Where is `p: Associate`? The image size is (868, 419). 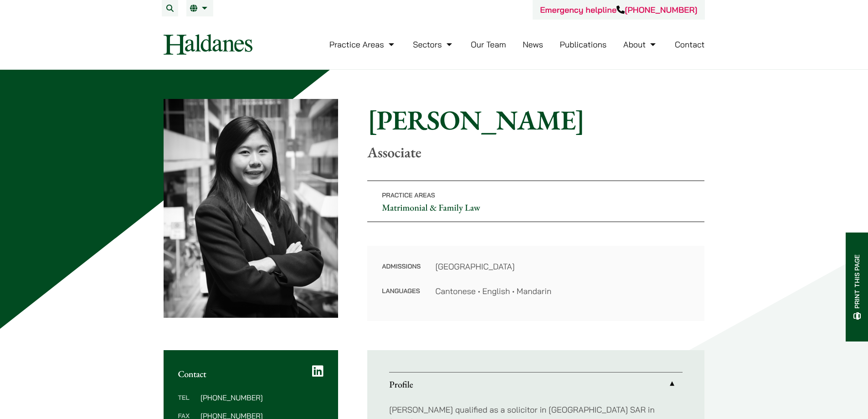 p: Associate is located at coordinates (536, 152).